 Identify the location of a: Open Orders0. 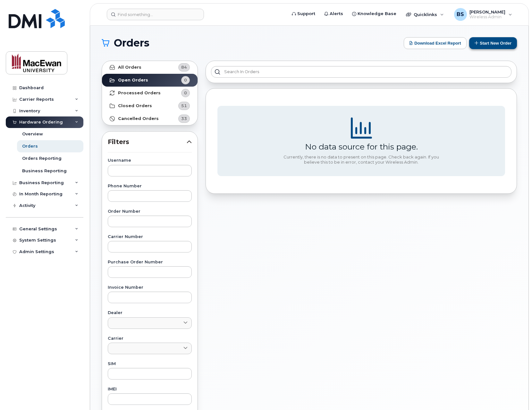
(149, 80).